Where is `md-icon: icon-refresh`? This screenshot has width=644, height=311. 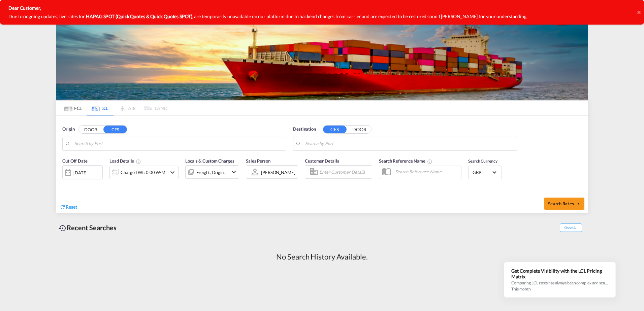 md-icon: icon-refresh is located at coordinates (62, 207).